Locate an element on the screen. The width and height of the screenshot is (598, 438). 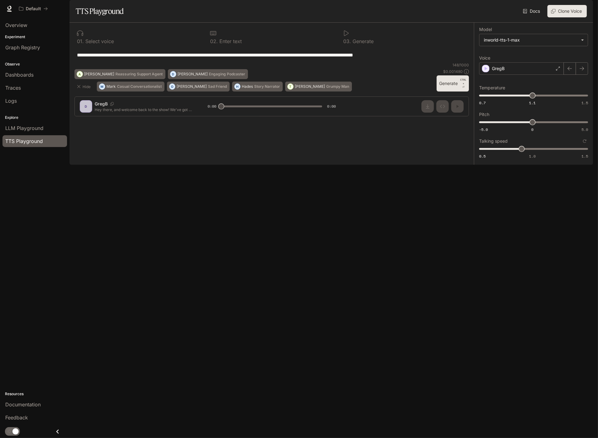
p: Talking speed is located at coordinates (493, 141).